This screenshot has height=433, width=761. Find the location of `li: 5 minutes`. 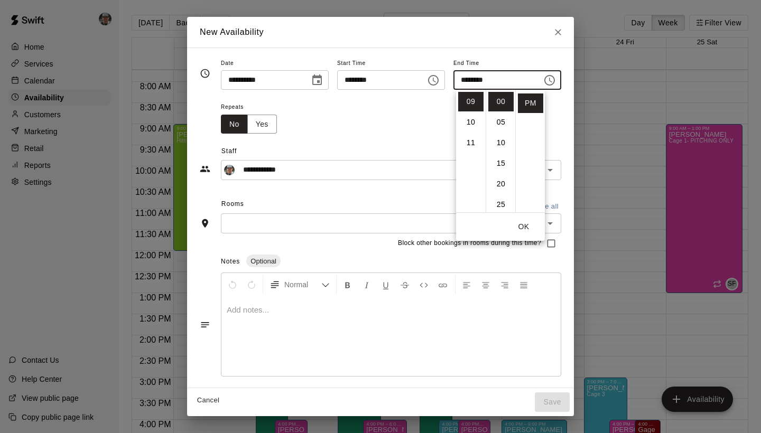

li: 5 minutes is located at coordinates (501, 122).